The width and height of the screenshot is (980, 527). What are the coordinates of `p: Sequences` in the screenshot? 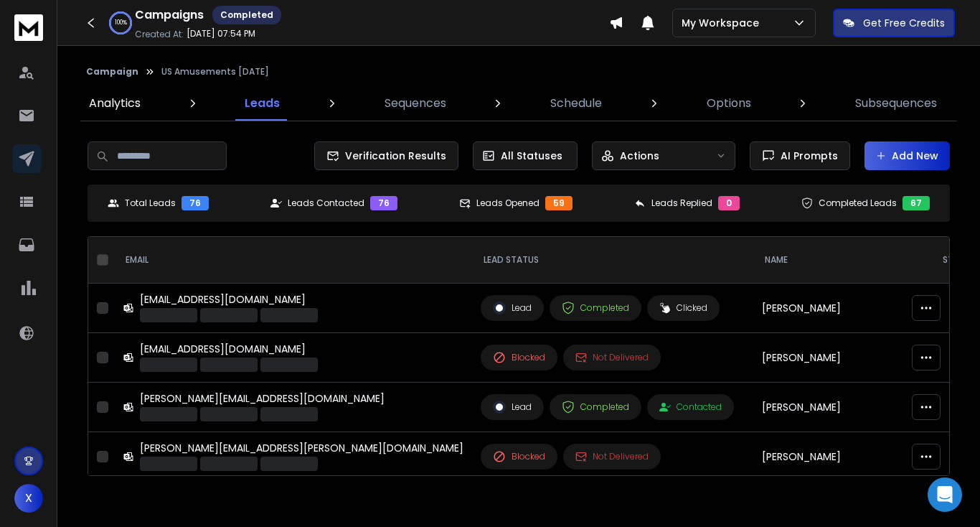 It's located at (416, 104).